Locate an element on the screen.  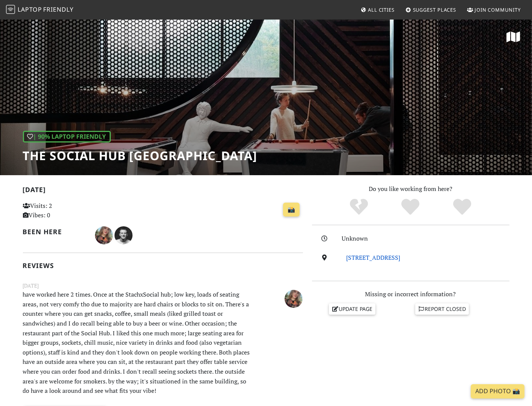
p: Do you like working from here? is located at coordinates (411, 189).